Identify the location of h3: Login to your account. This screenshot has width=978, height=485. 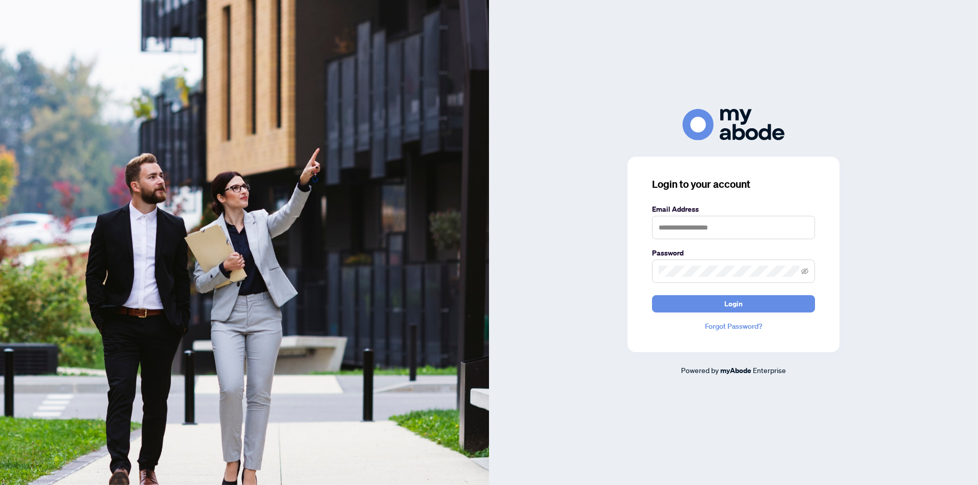
(733, 184).